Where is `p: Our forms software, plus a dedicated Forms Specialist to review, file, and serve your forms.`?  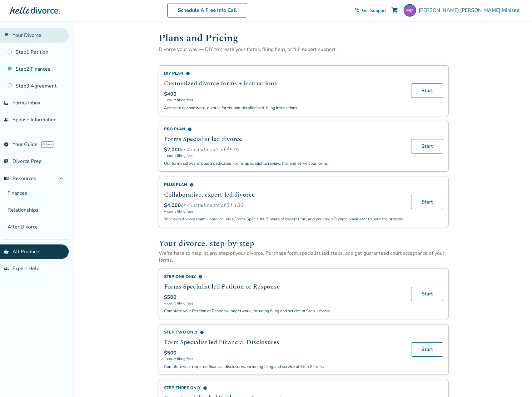 p: Our forms software, plus a dedicated Forms Specialist to review, file, and serve your forms. is located at coordinates (284, 164).